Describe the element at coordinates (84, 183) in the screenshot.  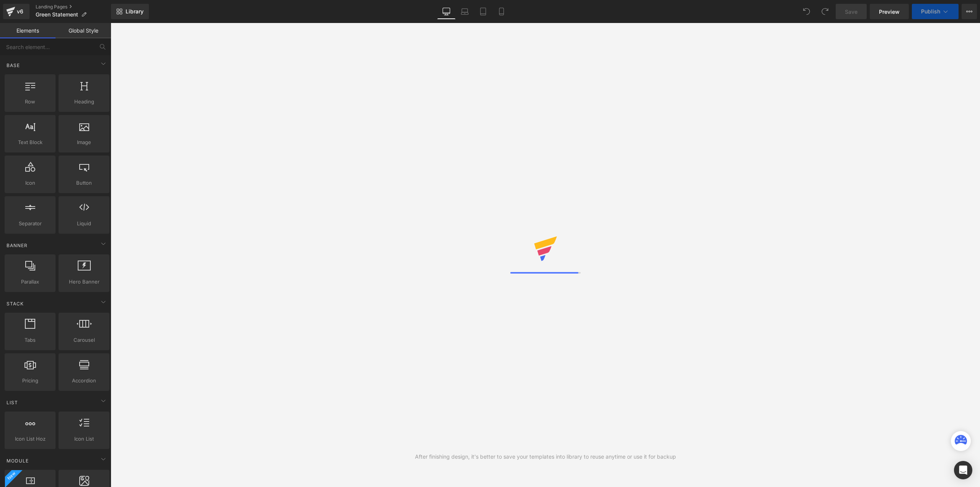
I see `span: Button` at that location.